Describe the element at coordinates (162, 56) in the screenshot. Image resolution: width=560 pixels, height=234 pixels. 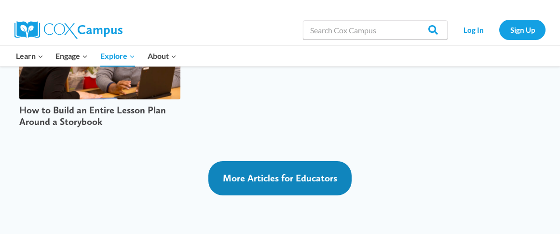
I see `button: Child menu of About` at that location.